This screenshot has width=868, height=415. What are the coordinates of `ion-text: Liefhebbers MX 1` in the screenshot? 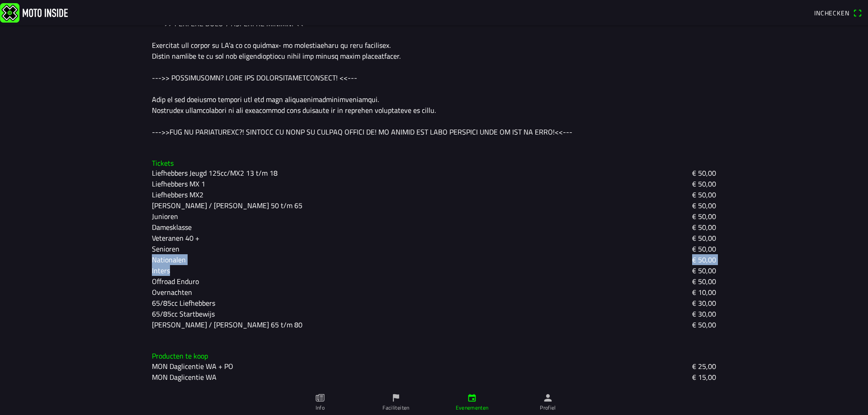 It's located at (178, 184).